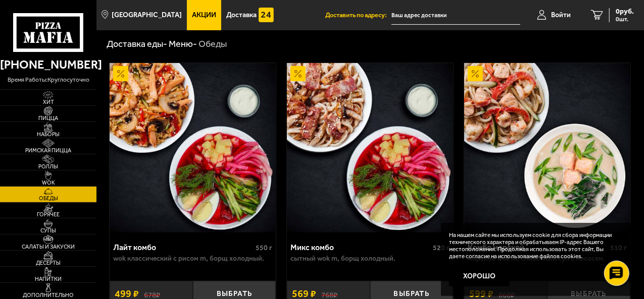  I want to click on div: Микс комбо, so click(360, 247).